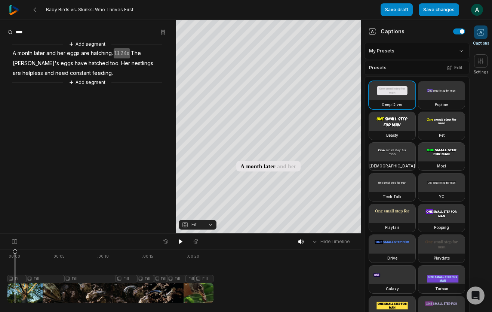 This screenshot has height=312, width=492. Describe the element at coordinates (62, 73) in the screenshot. I see `span: need` at that location.